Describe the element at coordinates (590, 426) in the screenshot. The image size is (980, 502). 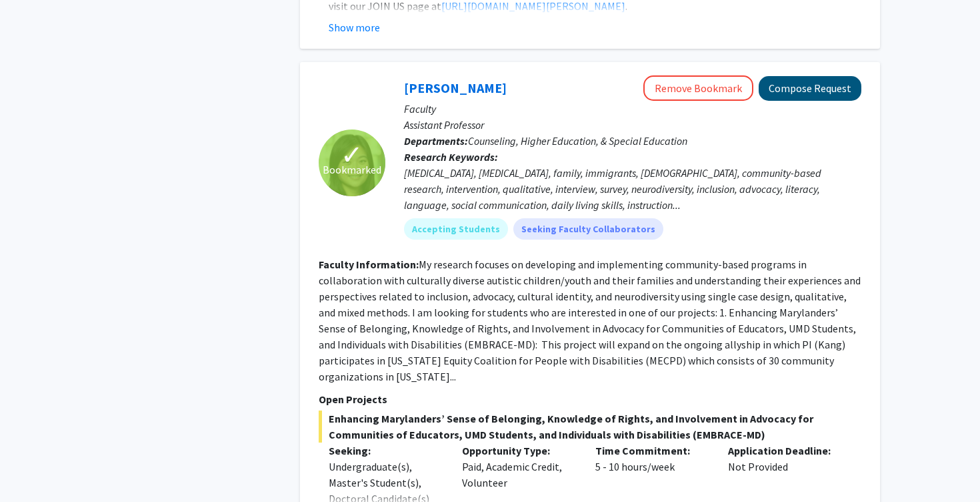
I see `span: Enhancing Marylanders’ Sense of Belonging, Knowledge of Rights, and Involvement in Advocacy for C...` at that location.